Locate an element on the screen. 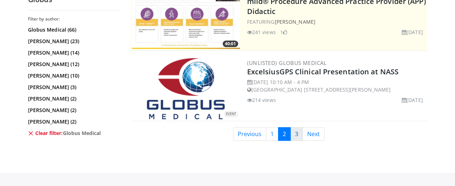 The image size is (455, 186). img: bdd9da60-9827-4d9d-be50-f04209cf1e05.png.300x170_q85_autocrop_double_scale_upscale_version-0.2.png is located at coordinates (186, 89).